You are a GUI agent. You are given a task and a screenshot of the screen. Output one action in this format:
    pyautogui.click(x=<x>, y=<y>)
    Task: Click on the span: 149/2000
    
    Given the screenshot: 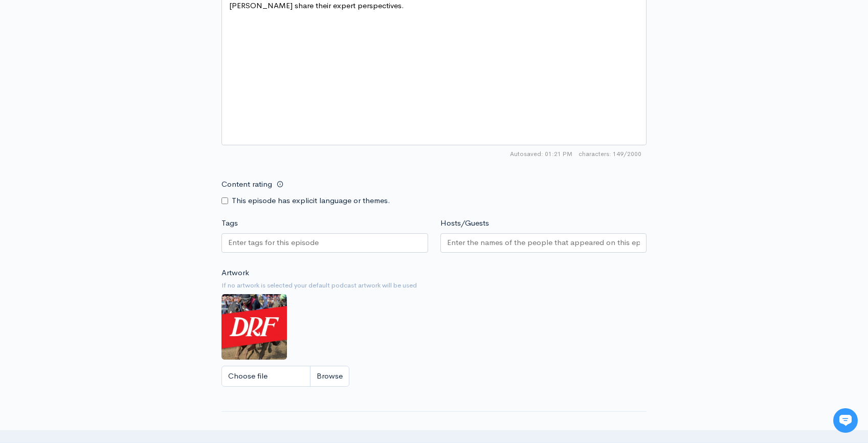 What is the action you would take?
    pyautogui.click(x=609, y=154)
    